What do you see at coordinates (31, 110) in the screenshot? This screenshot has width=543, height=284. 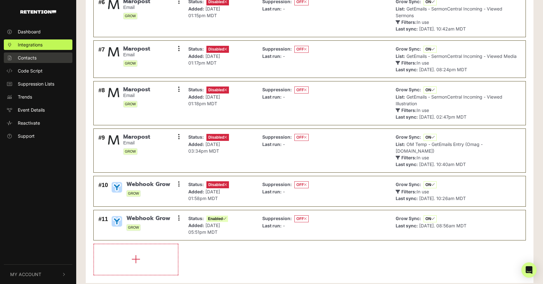 I see `span: Event Details` at bounding box center [31, 110].